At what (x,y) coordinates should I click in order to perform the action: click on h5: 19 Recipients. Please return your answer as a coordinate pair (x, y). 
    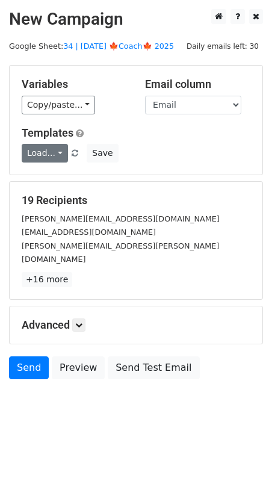
    Looking at the image, I should click on (136, 201).